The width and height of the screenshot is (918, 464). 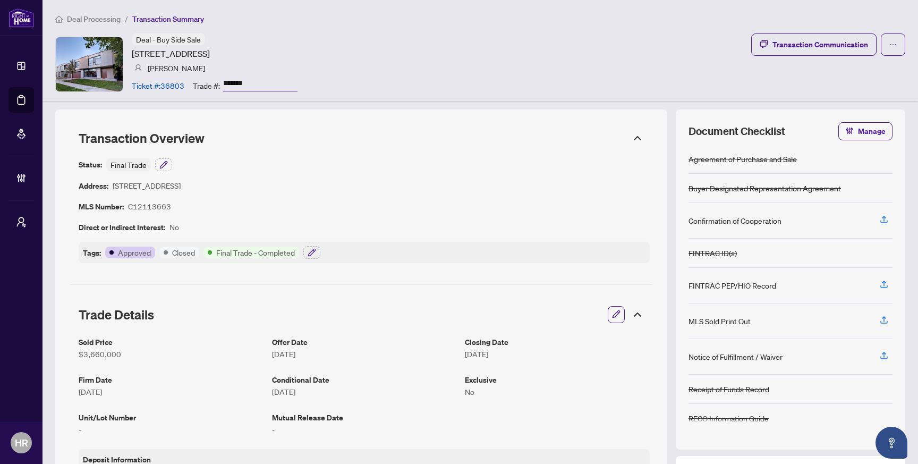 I want to click on img: logo, so click(x=21, y=18).